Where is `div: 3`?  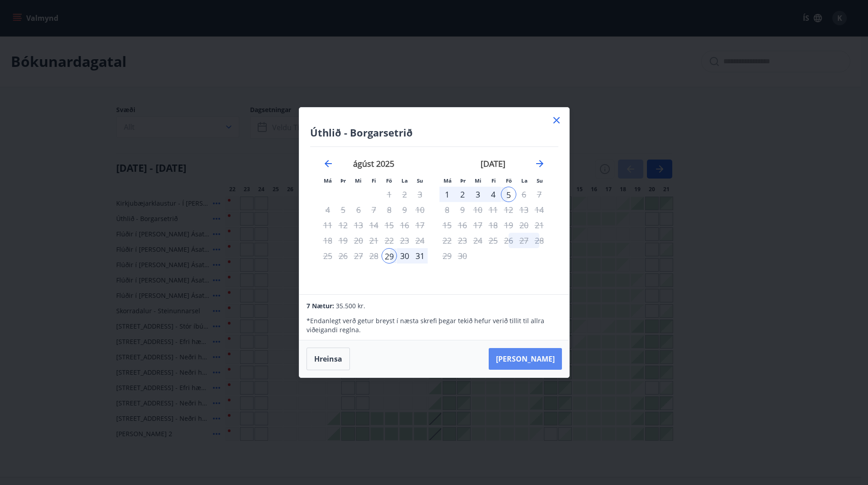
div: 3 is located at coordinates (478, 194).